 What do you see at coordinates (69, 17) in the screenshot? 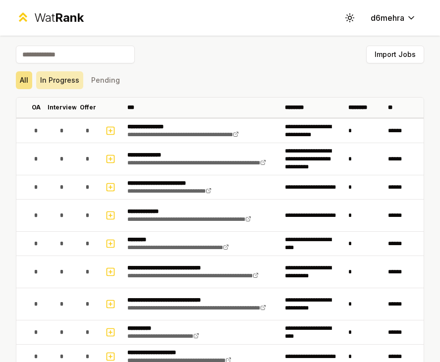
I see `span: Rank` at bounding box center [69, 17].